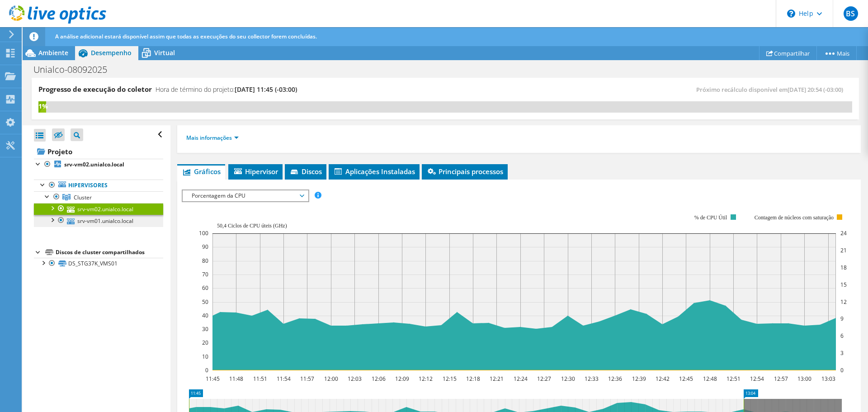 This screenshot has height=412, width=868. What do you see at coordinates (844, 267) in the screenshot?
I see `text: 18` at bounding box center [844, 267].